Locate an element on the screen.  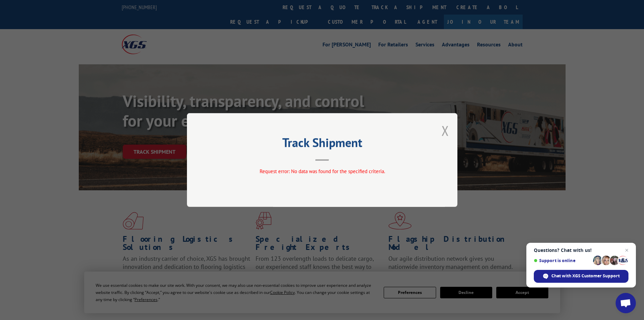
span: Support is online is located at coordinates (562, 260).